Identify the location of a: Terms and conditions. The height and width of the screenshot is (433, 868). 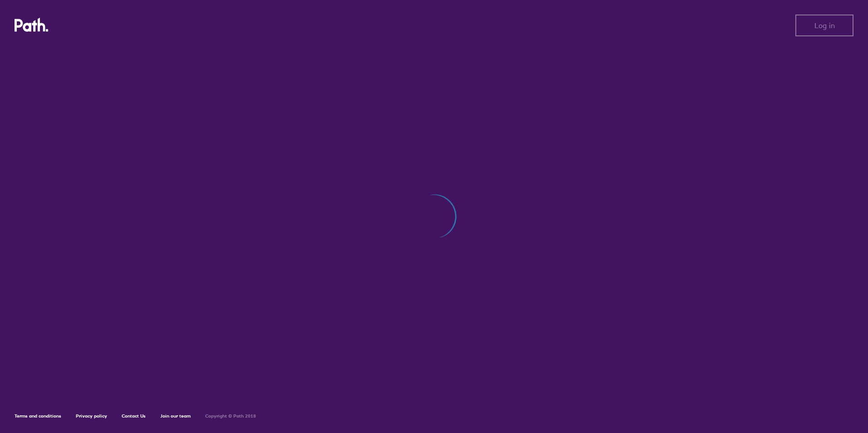
(38, 416).